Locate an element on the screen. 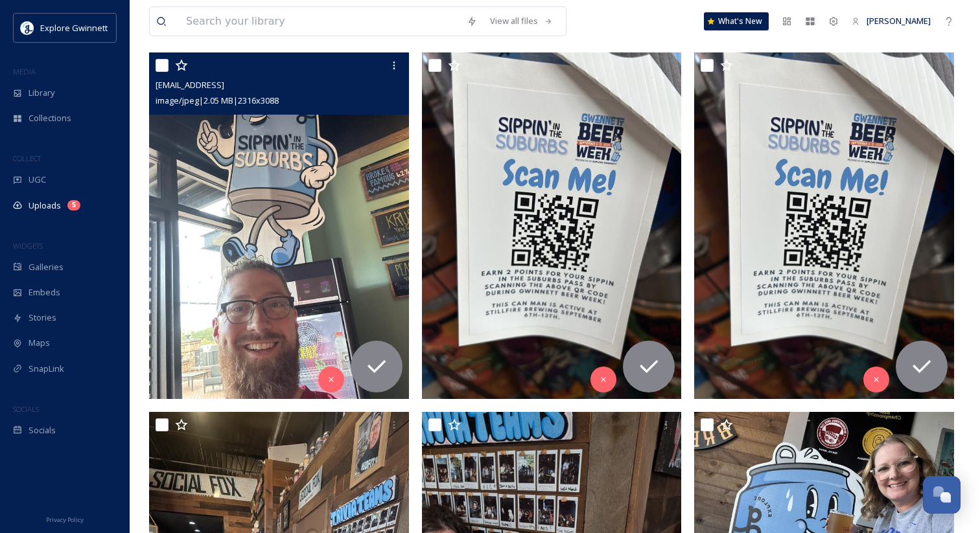 Image resolution: width=980 pixels, height=533 pixels. span: COLLECT is located at coordinates (27, 158).